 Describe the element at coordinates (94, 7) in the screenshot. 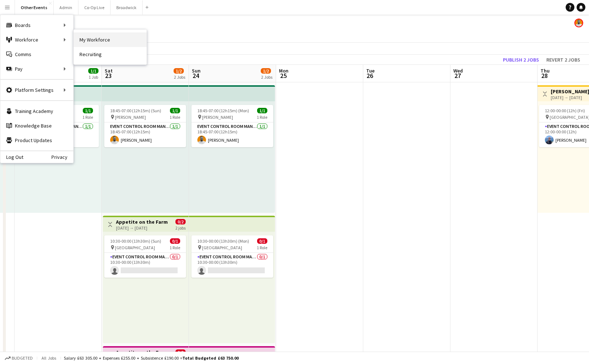

I see `button: Co-Op Live` at that location.